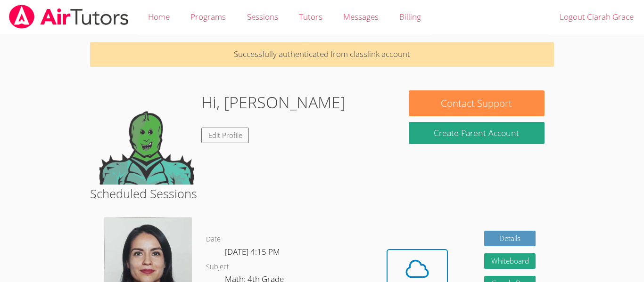 The height and width of the screenshot is (282, 644). What do you see at coordinates (510, 261) in the screenshot?
I see `button: Whiteboard` at bounding box center [510, 261].